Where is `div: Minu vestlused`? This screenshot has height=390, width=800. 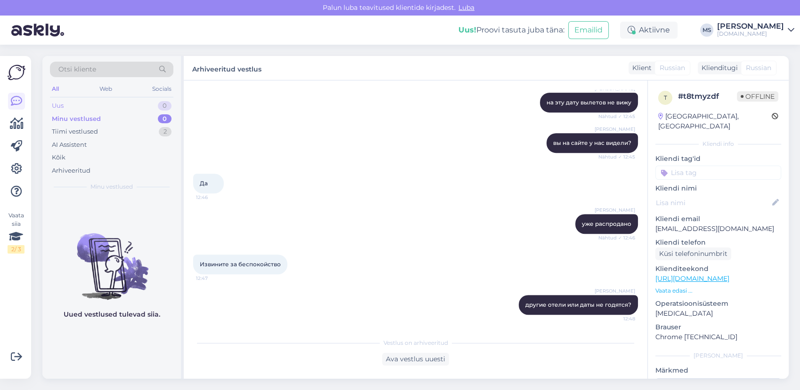
div: Minu vestlused is located at coordinates (76, 119).